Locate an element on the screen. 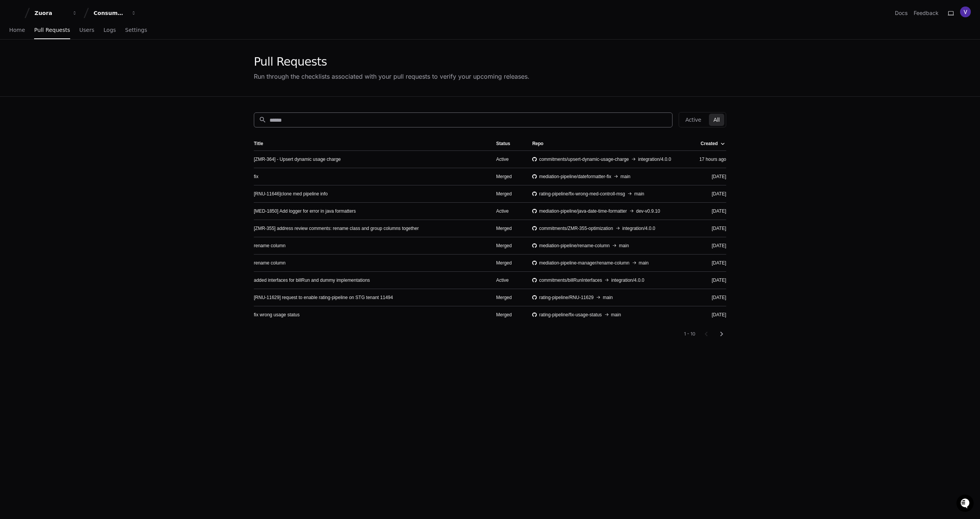 The height and width of the screenshot is (519, 980). a: [ZMR-364] - Upsert dynamic usage charge is located at coordinates (297, 159).